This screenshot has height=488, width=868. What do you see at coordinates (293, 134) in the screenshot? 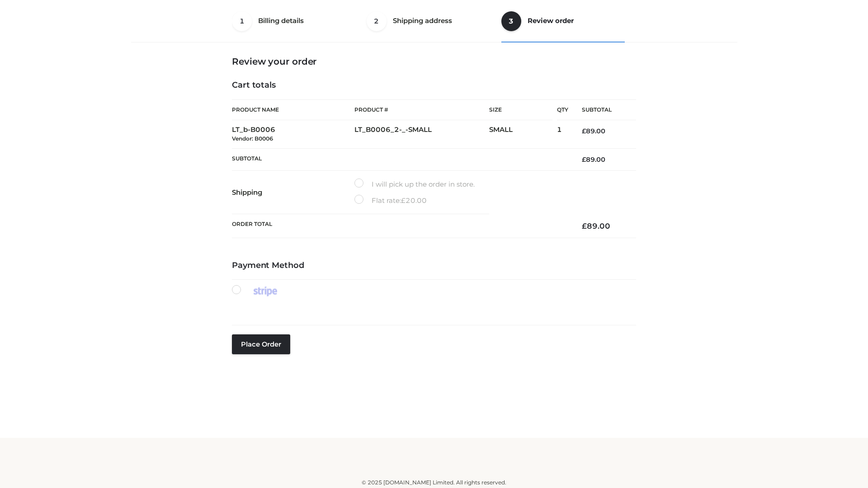
I see `td: LT_b-B0006` at bounding box center [293, 134].